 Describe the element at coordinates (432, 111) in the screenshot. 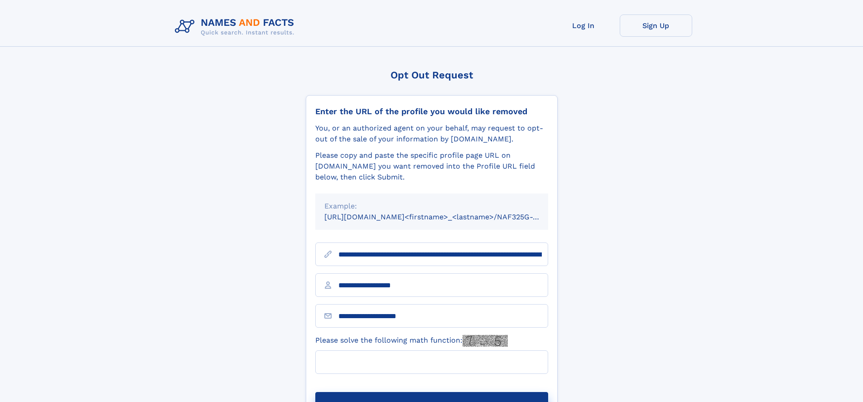

I see `div: Enter the URL of the profile you would like removed` at that location.